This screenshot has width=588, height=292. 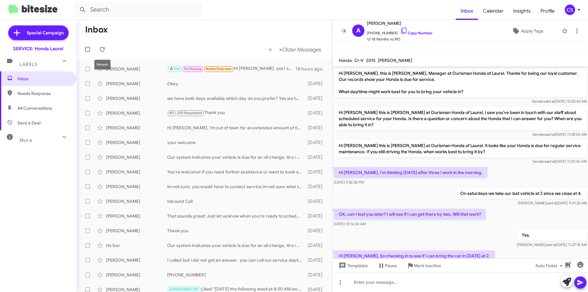 I want to click on div: im not sure, you would have to contact service im not sure what they charge after the coupon... u..., so click(x=236, y=186).